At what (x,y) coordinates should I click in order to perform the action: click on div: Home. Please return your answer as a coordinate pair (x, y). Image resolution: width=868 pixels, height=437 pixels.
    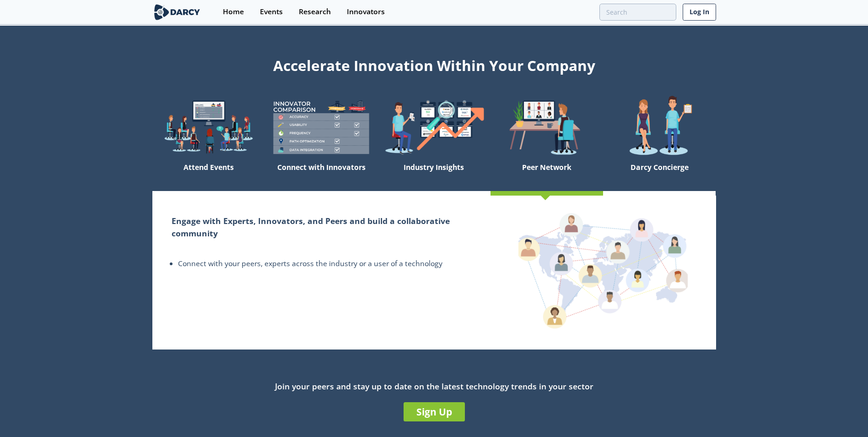
    Looking at the image, I should click on (234, 12).